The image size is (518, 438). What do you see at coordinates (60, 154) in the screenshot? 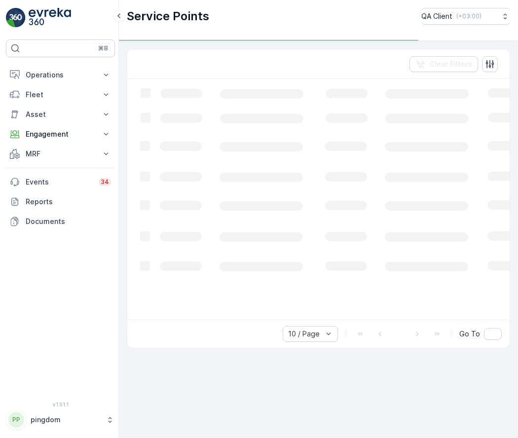
I see `button: MRF` at bounding box center [60, 154].